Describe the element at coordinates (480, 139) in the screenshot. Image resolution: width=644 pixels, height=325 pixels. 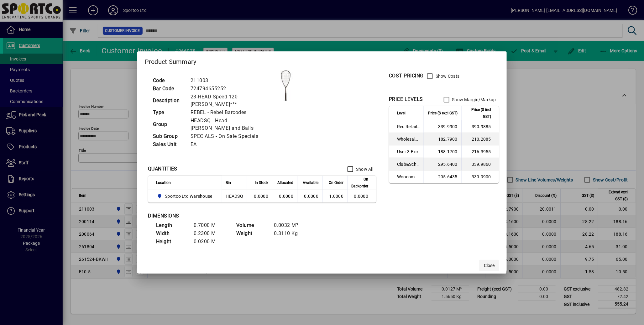
I see `td: 210.2085` at that location.